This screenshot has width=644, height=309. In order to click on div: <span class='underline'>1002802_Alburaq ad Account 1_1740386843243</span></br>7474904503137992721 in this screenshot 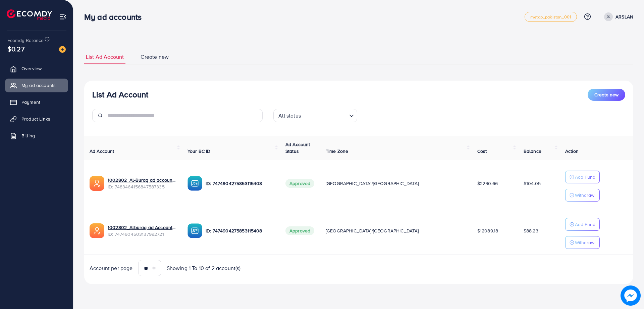, I will do `click(142, 230)`.